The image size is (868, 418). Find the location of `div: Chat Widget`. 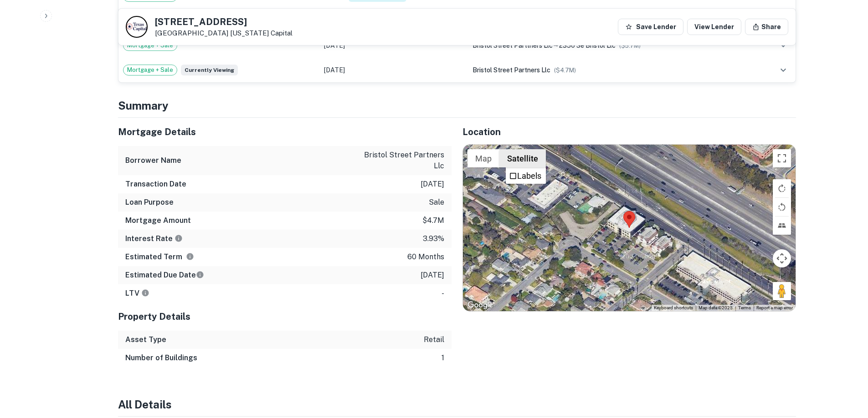

div: Chat Widget is located at coordinates (845, 367).